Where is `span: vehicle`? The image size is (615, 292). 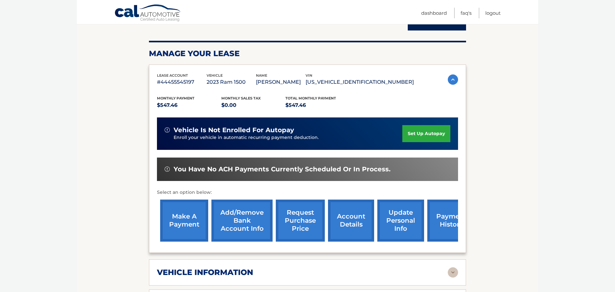 span: vehicle is located at coordinates (215, 75).